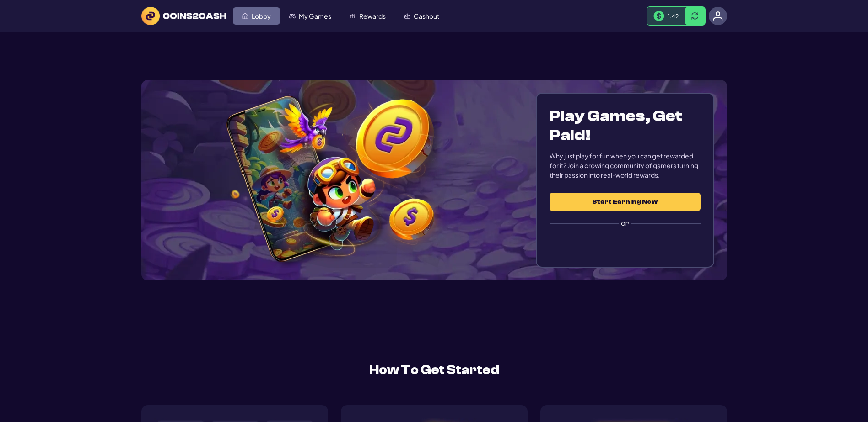  What do you see at coordinates (625, 166) in the screenshot?
I see `div: Why just play for fun when you can get rewarded for it? Join a growing community of gamers turnin...` at bounding box center [625, 166].